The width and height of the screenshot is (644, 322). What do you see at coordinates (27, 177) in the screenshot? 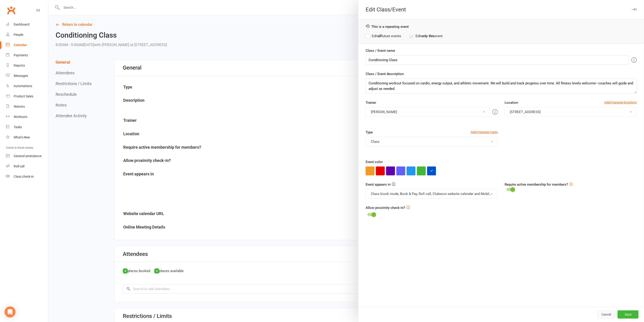
I see `a: Class kiosk mode` at bounding box center [27, 177].